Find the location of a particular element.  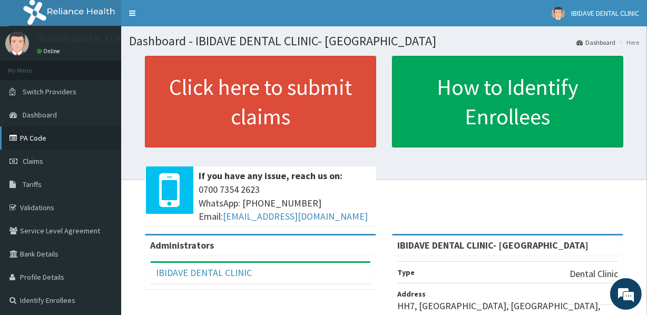

a: Online is located at coordinates (50, 51).